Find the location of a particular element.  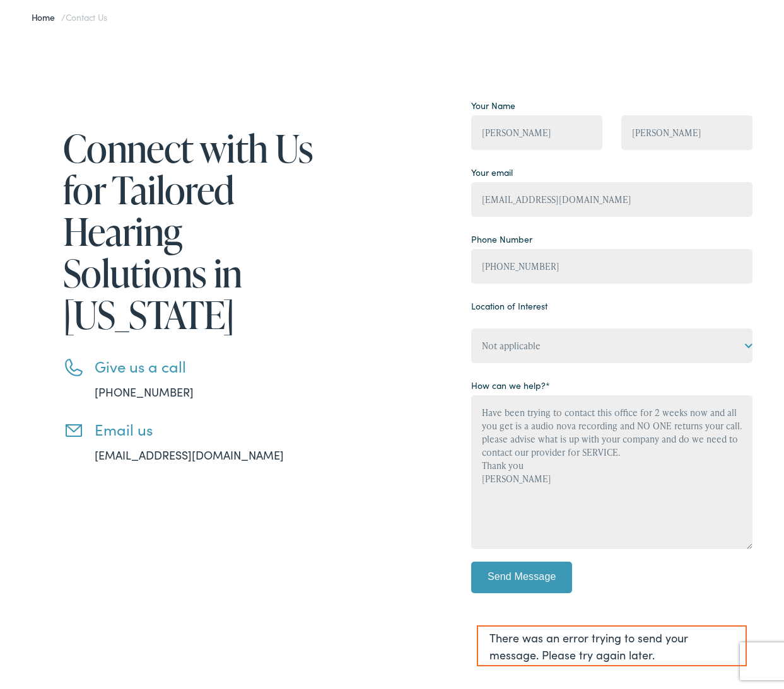

label: Location of Interest is located at coordinates (509, 306).